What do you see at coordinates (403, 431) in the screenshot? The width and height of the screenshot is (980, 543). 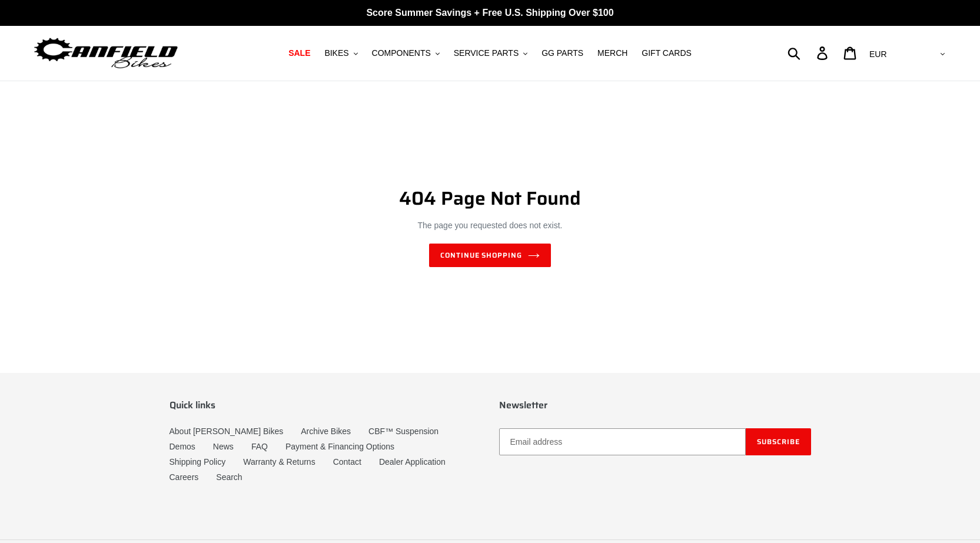 I see `a: CBF™ Suspension` at bounding box center [403, 431].